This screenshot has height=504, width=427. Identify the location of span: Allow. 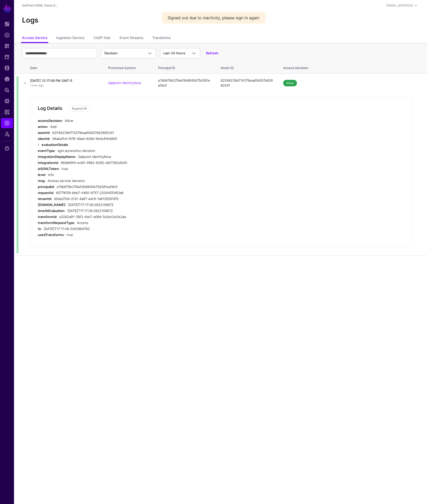
(290, 83).